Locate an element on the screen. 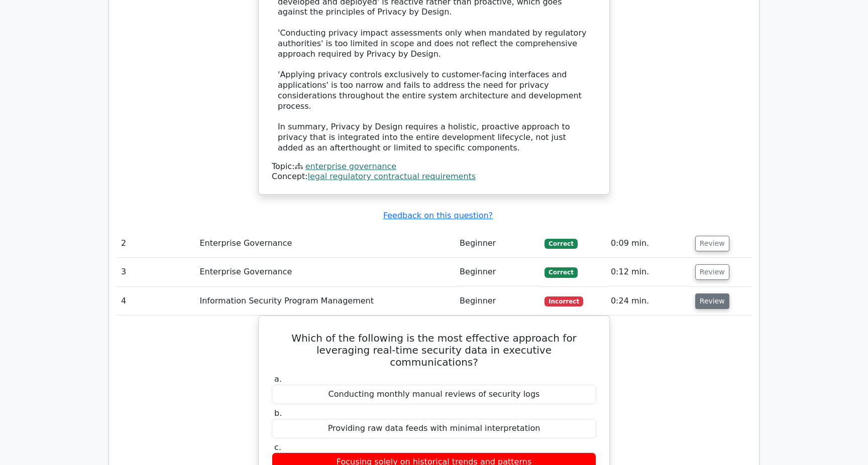 Image resolution: width=868 pixels, height=465 pixels. div: Topic: is located at coordinates (434, 166).